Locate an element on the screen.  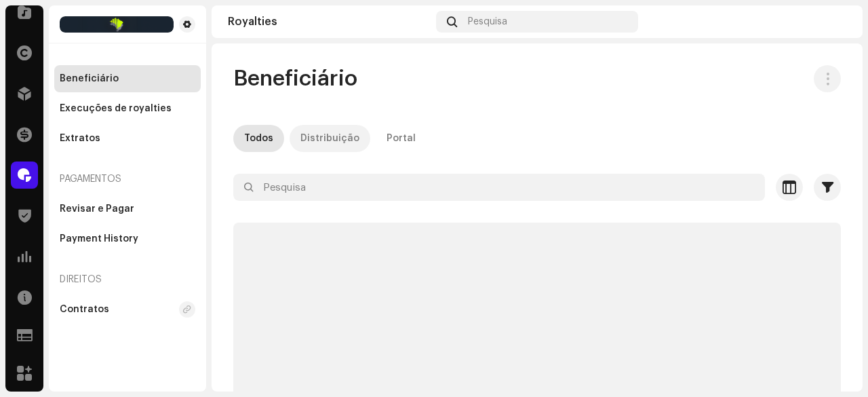
div: Execuções de royalties is located at coordinates (115, 108).